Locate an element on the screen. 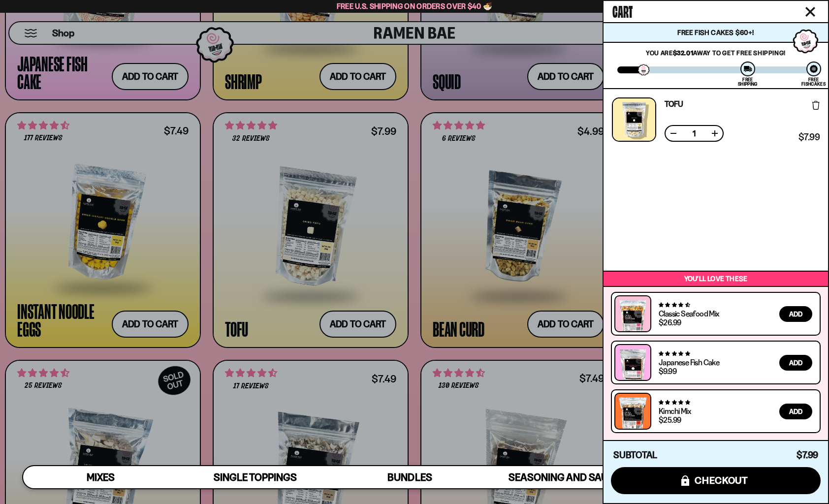 Image resolution: width=829 pixels, height=504 pixels. div: Free Shipping is located at coordinates (747, 82).